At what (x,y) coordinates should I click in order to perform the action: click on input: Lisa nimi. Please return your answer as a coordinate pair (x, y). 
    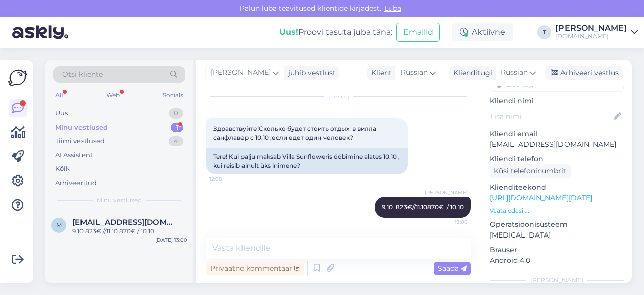
    Looking at the image, I should click on (551, 117).